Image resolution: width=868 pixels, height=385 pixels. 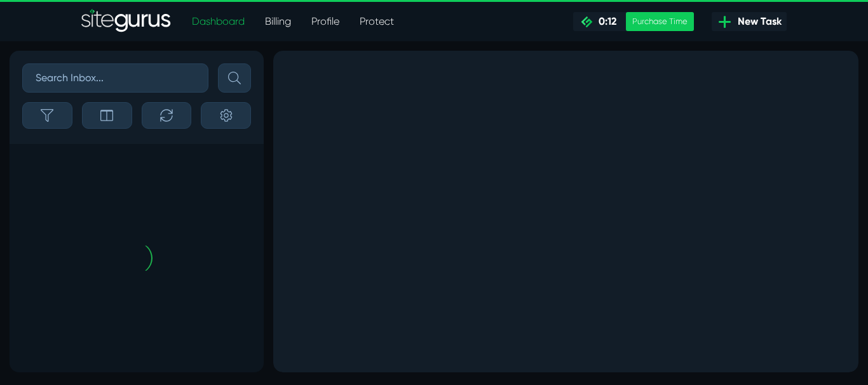 What do you see at coordinates (660, 21) in the screenshot?
I see `div: Purchase Time` at bounding box center [660, 21].